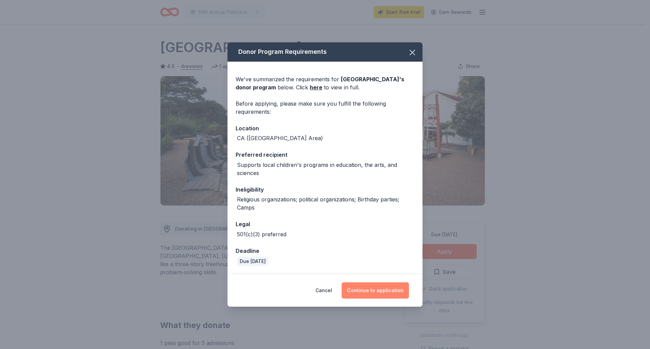 Image resolution: width=650 pixels, height=349 pixels. What do you see at coordinates (325, 155) in the screenshot?
I see `div: Preferred recipient` at bounding box center [325, 155].